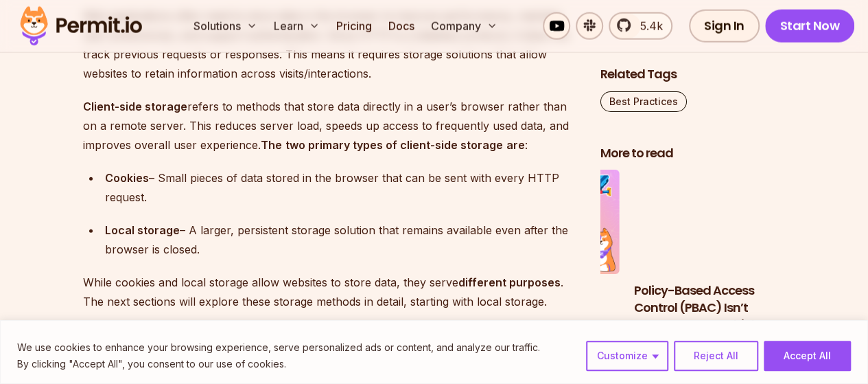 This screenshot has height=384, width=868. What do you see at coordinates (402, 27) in the screenshot?
I see `a: Docs` at bounding box center [402, 27].